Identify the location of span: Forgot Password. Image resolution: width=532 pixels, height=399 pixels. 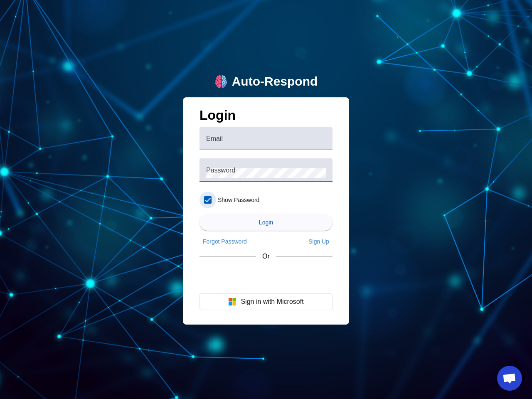
(225, 241).